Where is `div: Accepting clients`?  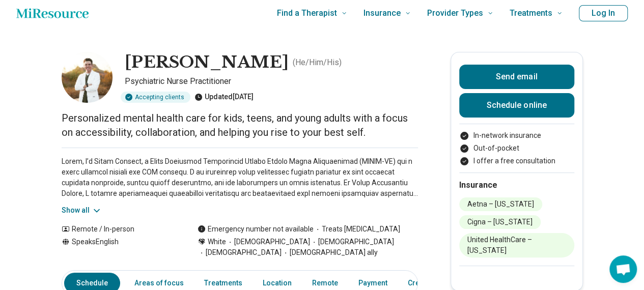 div: Accepting clients is located at coordinates (155, 97).